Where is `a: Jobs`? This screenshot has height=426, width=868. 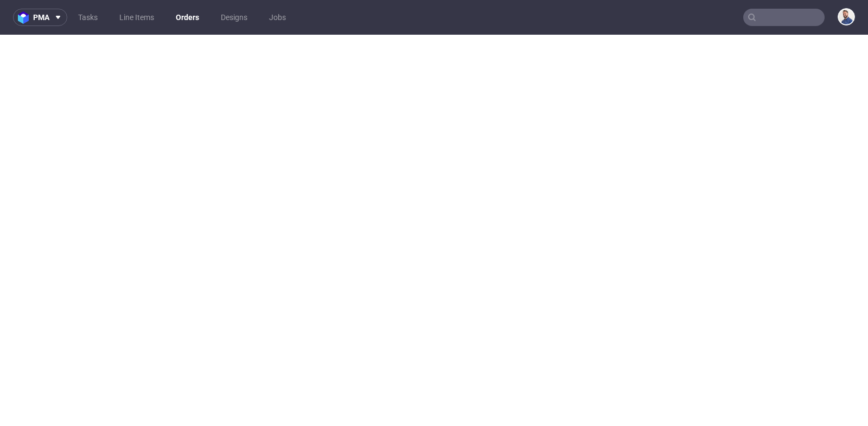 a: Jobs is located at coordinates (277, 17).